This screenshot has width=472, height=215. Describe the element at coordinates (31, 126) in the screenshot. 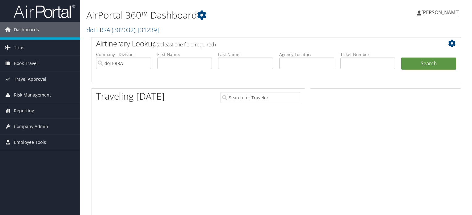

I see `span: Company Admin` at that location.